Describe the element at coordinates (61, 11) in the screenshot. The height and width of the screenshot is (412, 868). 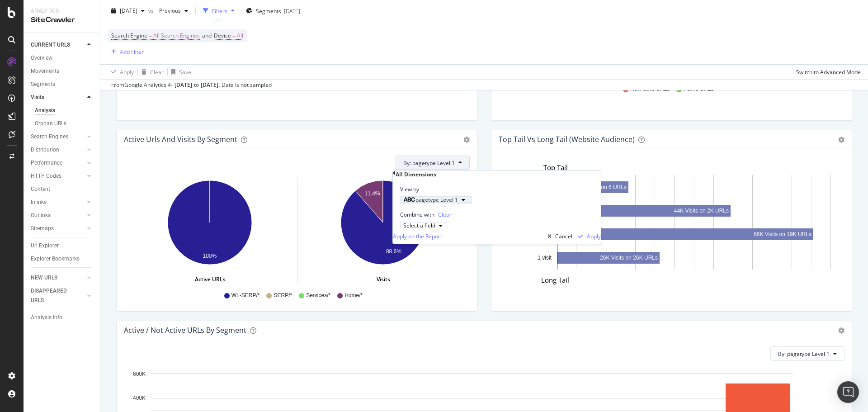
I see `div: Analytics` at that location.